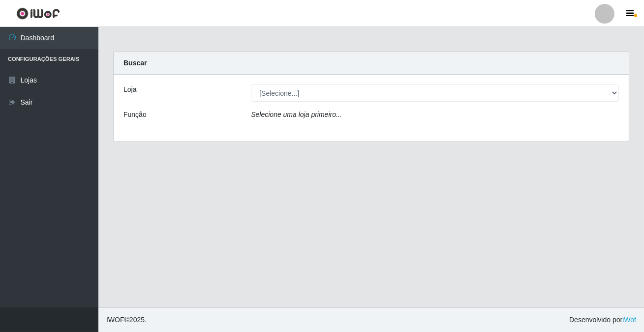 This screenshot has width=644, height=332. Describe the element at coordinates (296, 115) in the screenshot. I see `i: Selecione uma loja primeiro...` at that location.